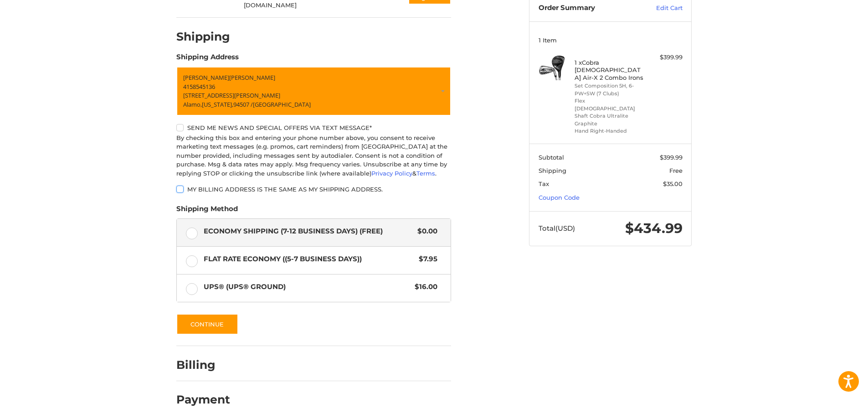  I want to click on li: Set Composition 5H, 6-PW+SW (7 Clubs), so click(609, 89).